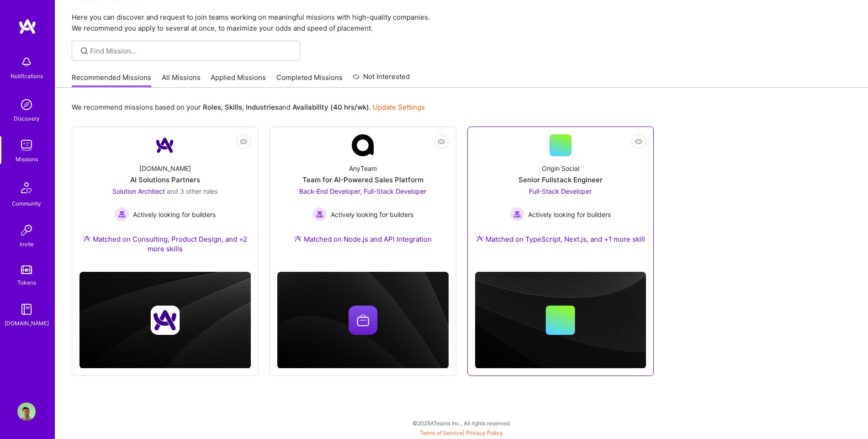 Image resolution: width=868 pixels, height=439 pixels. I want to click on i: icon SearchGrey, so click(84, 51).